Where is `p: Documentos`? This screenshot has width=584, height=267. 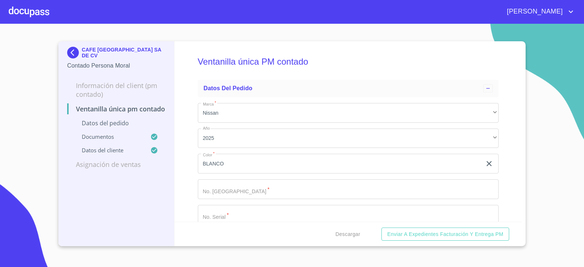
p: Documentos is located at coordinates (109, 137).